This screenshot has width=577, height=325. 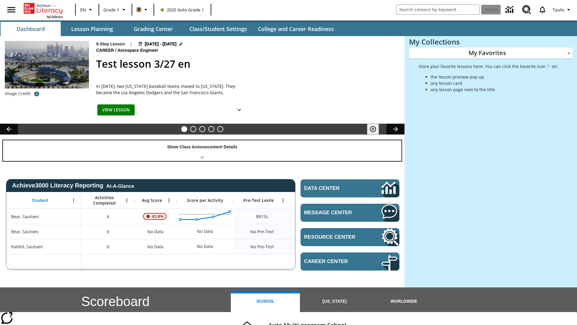 I want to click on p: Show Class Announcement Details, so click(x=202, y=147).